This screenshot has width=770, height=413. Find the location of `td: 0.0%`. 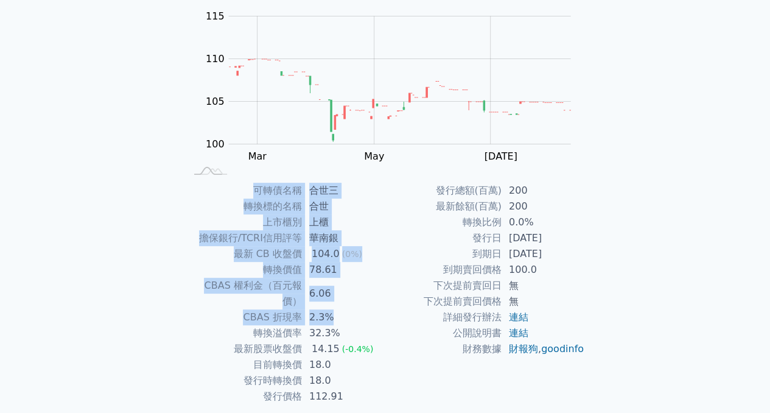

td: 0.0% is located at coordinates (543, 222).